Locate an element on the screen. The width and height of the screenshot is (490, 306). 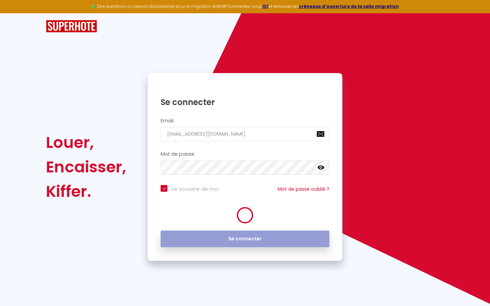
div: Encaisser, is located at coordinates (86, 167).